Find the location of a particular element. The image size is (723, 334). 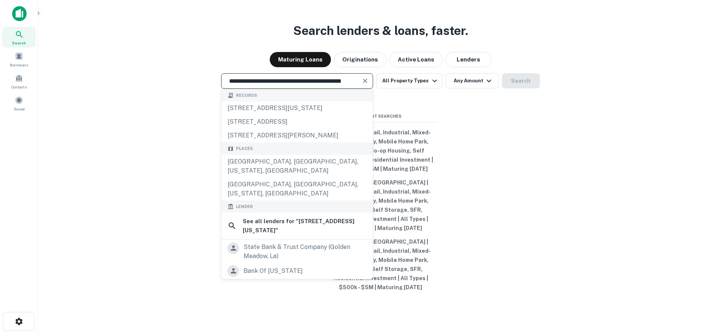

div: Borrowers is located at coordinates (19, 59).